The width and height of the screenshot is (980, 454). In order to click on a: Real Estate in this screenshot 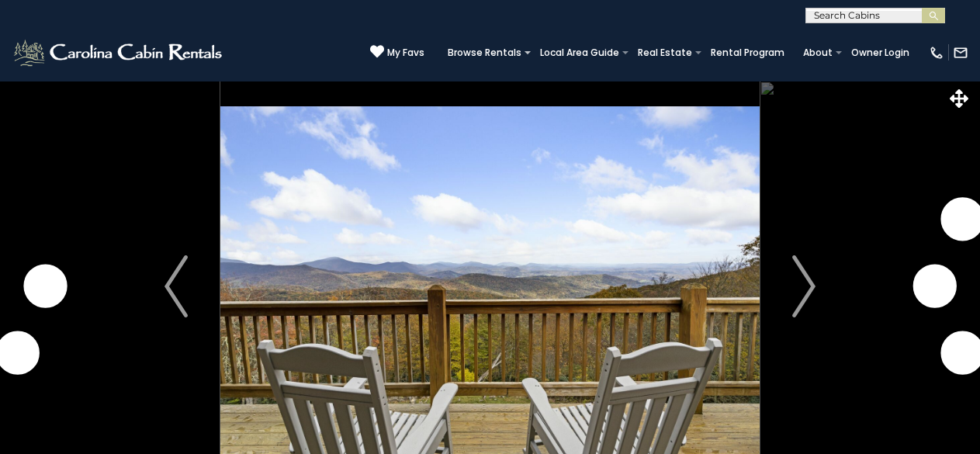, I will do `click(664, 53)`.